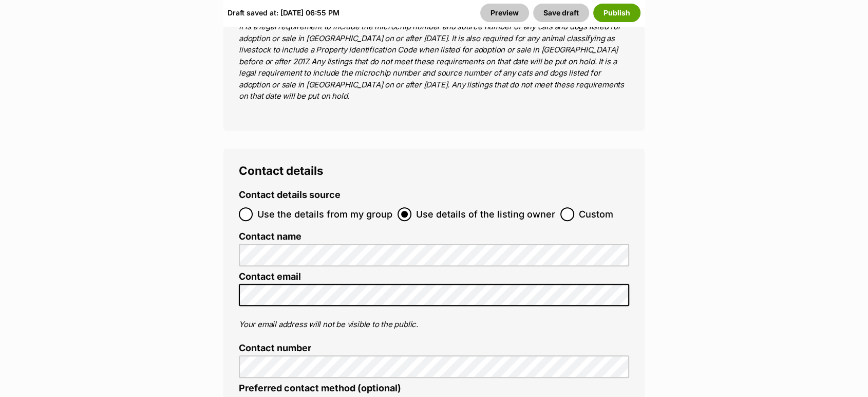 This screenshot has height=397, width=868. What do you see at coordinates (505, 13) in the screenshot?
I see `a: Preview` at bounding box center [505, 13].